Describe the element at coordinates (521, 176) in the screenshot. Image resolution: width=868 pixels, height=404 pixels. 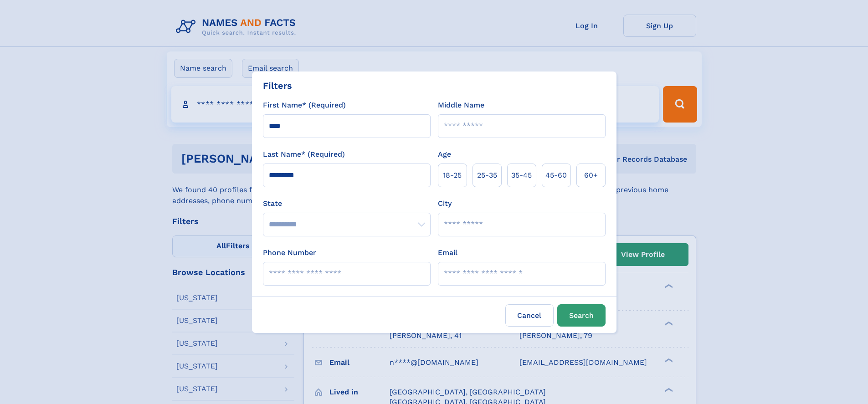
I see `span: 35‑45` at that location.